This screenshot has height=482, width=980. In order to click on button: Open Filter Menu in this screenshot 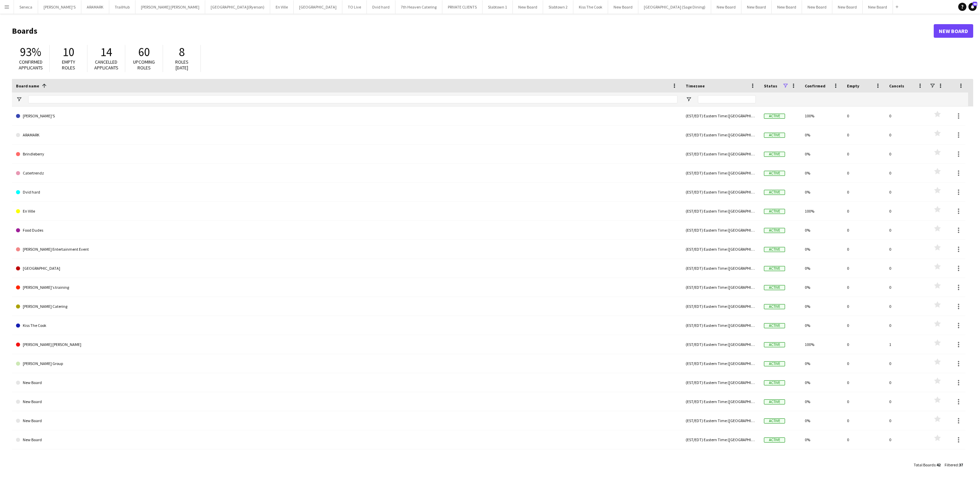, I will do `click(19, 99)`.